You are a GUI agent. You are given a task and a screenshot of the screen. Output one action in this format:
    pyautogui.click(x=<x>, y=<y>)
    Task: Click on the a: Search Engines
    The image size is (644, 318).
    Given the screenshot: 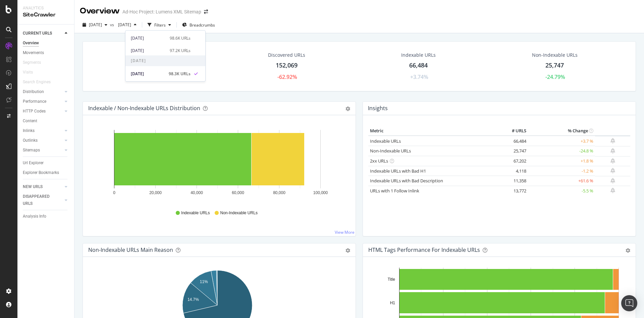 What is the action you would take?
    pyautogui.click(x=40, y=82)
    